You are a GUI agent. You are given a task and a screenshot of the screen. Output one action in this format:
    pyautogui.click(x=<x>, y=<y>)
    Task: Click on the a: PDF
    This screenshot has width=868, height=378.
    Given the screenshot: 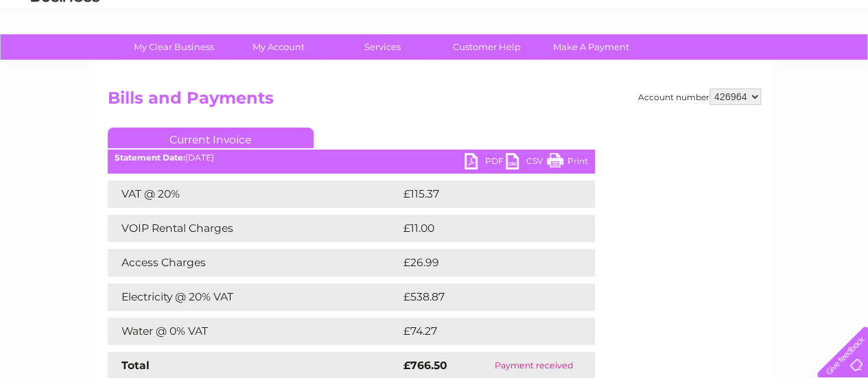 What is the action you would take?
    pyautogui.click(x=485, y=162)
    